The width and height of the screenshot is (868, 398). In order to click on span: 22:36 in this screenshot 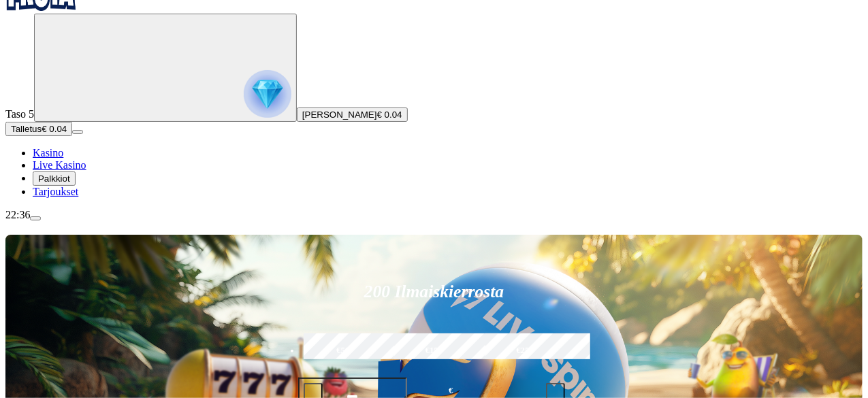, I will do `click(18, 215)`.